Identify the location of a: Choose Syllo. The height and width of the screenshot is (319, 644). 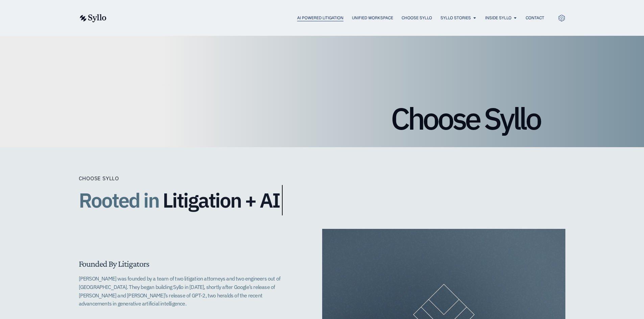
(417, 18).